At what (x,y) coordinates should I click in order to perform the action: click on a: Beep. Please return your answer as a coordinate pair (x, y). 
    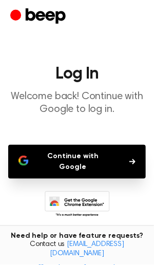
    Looking at the image, I should click on (39, 16).